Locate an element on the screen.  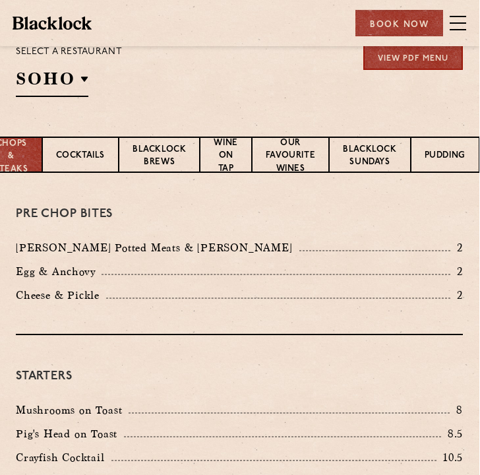
p: Cocktails is located at coordinates (81, 156).